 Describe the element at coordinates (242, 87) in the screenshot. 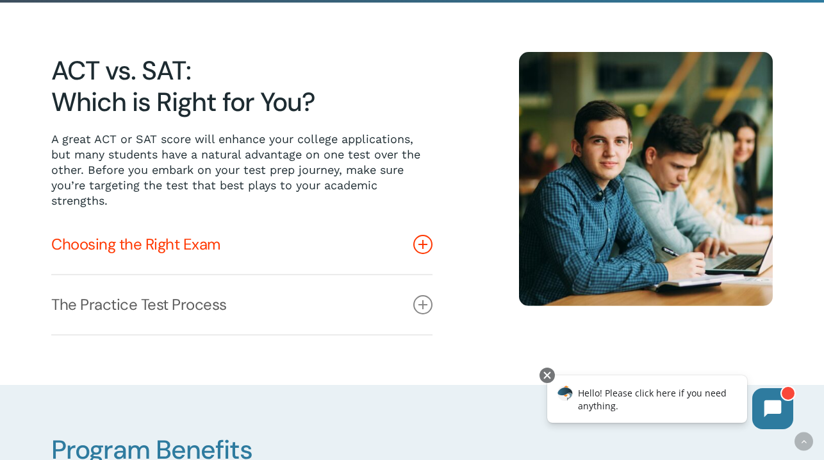

I see `h2: ACT vs. SAT: Which is Right for You?` at that location.